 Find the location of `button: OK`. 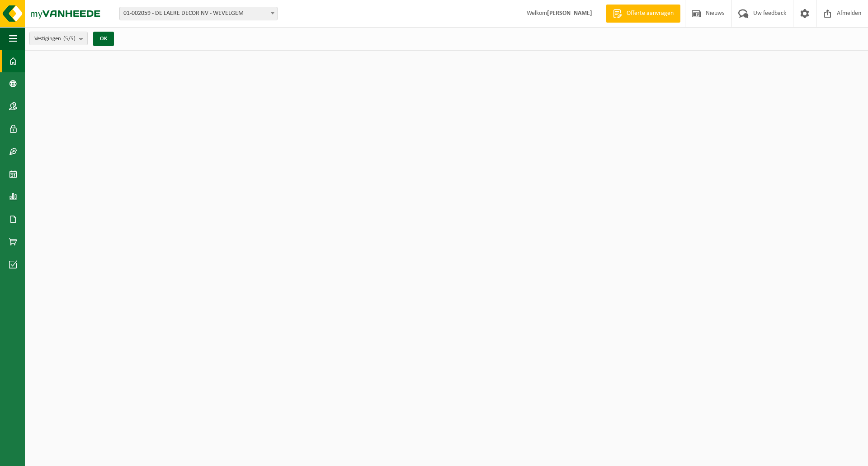

button: OK is located at coordinates (104, 39).